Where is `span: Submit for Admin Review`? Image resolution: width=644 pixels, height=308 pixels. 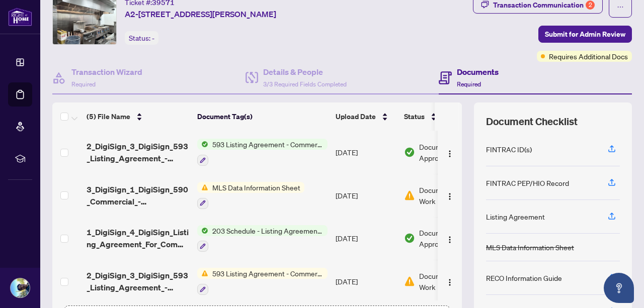 span: Submit for Admin Review is located at coordinates (585, 34).